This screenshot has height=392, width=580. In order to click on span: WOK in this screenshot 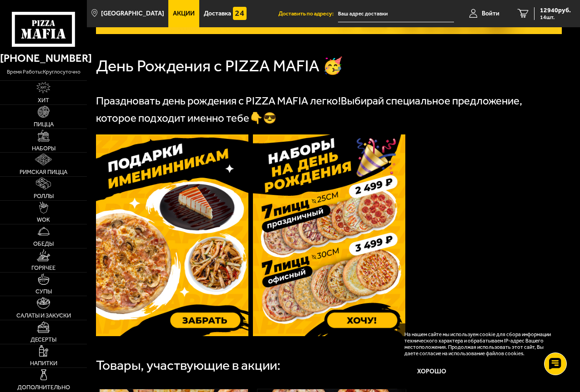, I will do `click(43, 220)`.